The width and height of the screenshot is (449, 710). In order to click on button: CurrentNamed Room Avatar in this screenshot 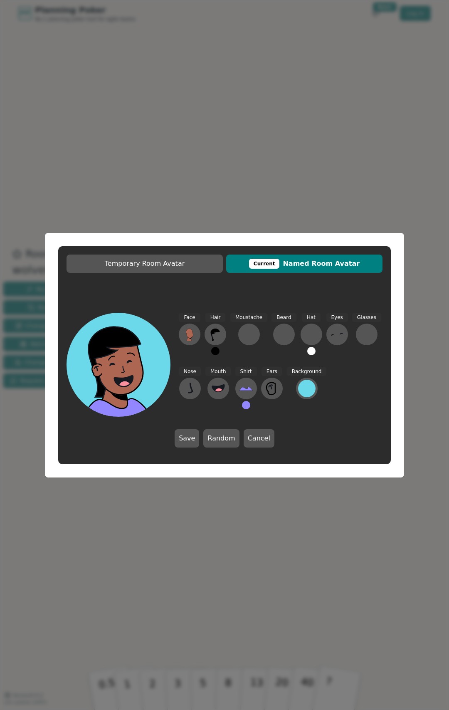, I will do `click(304, 264)`.